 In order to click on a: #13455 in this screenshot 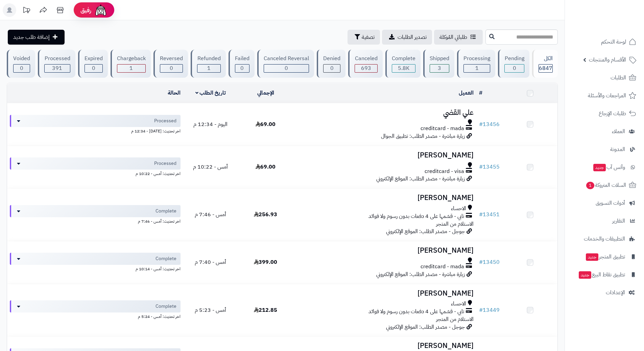, I will do `click(489, 167)`.